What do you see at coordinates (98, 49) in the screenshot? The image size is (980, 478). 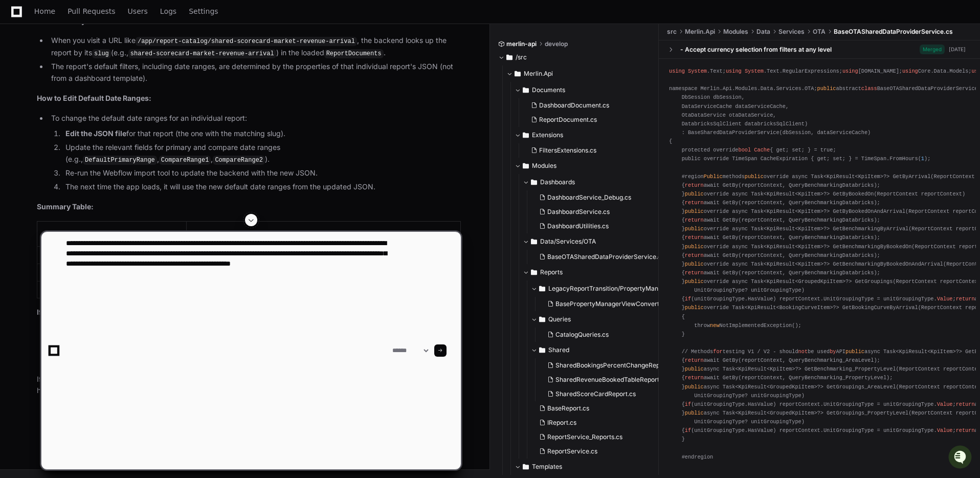 I see `div: Welcome` at bounding box center [98, 49].